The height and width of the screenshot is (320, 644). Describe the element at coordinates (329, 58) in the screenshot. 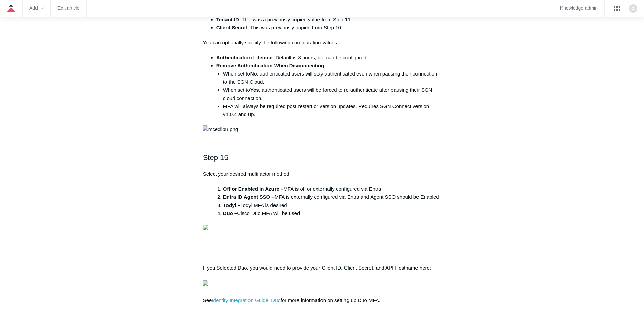

I see `li: : Default is 8 hours, but can be configured` at that location.